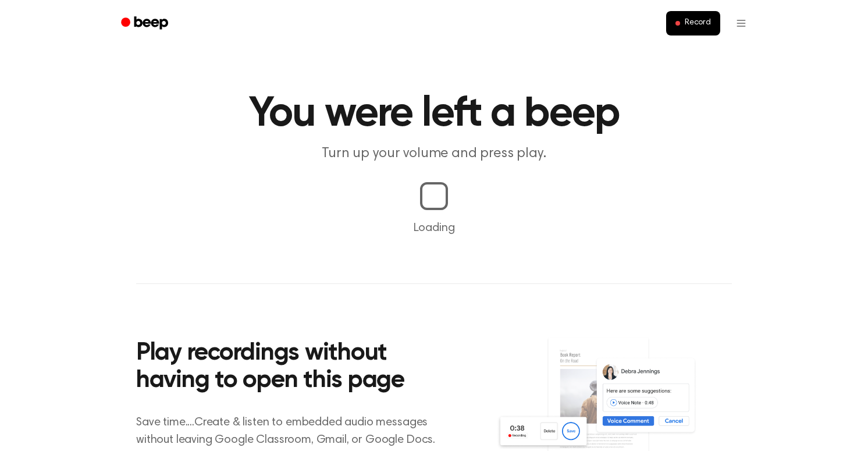 The height and width of the screenshot is (451, 868). Describe the element at coordinates (145, 23) in the screenshot. I see `a: Beep` at that location.